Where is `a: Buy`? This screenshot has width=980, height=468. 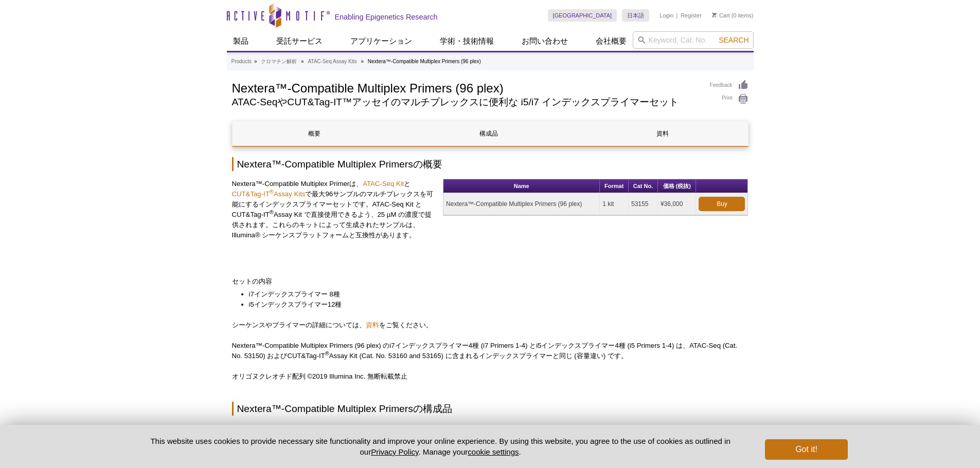 a: Buy is located at coordinates (722, 204).